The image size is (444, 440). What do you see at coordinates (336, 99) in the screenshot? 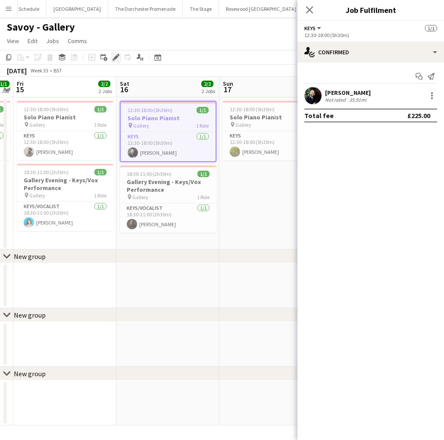
I see `div: Not rated` at bounding box center [336, 99].